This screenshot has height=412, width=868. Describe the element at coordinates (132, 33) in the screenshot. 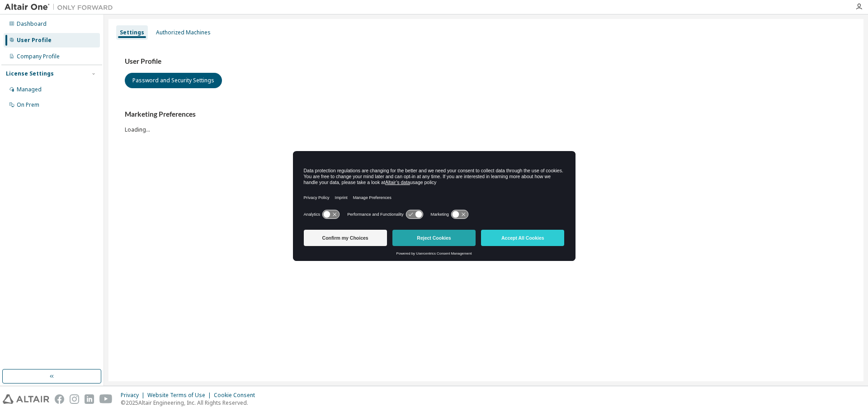

I see `div: Settings` at that location.